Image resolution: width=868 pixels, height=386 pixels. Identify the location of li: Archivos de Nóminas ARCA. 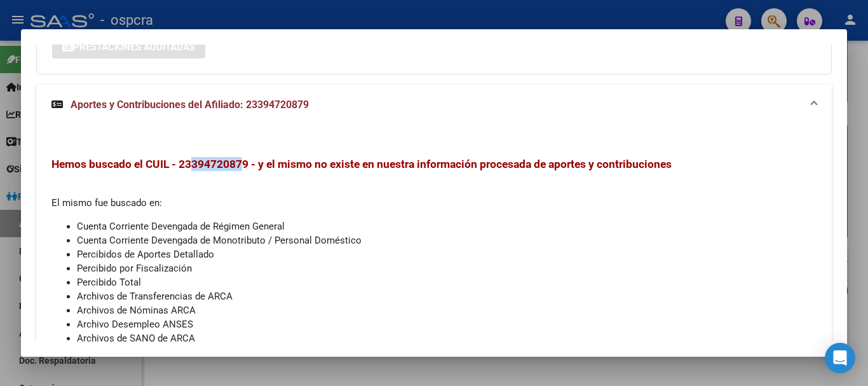
(447, 311).